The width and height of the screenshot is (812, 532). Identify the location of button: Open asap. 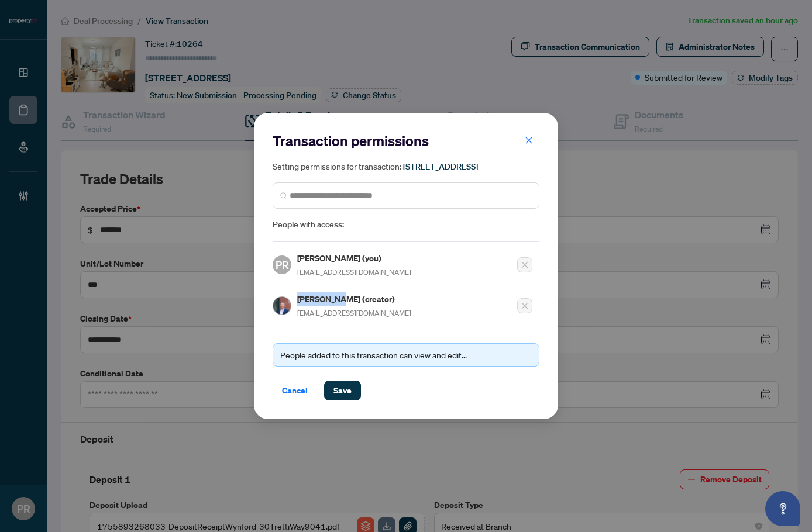
(783, 509).